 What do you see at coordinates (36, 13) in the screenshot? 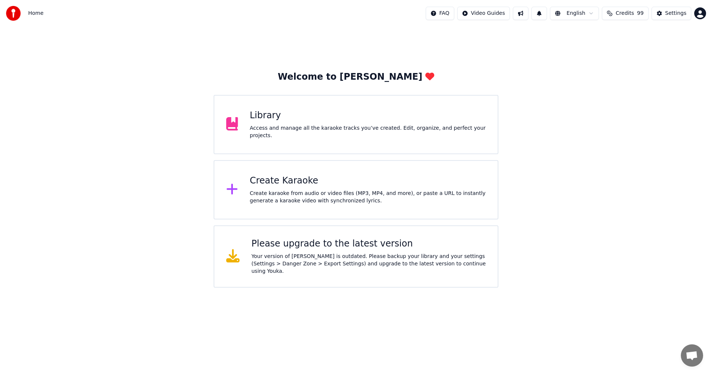
I see `span: Home` at bounding box center [36, 13].